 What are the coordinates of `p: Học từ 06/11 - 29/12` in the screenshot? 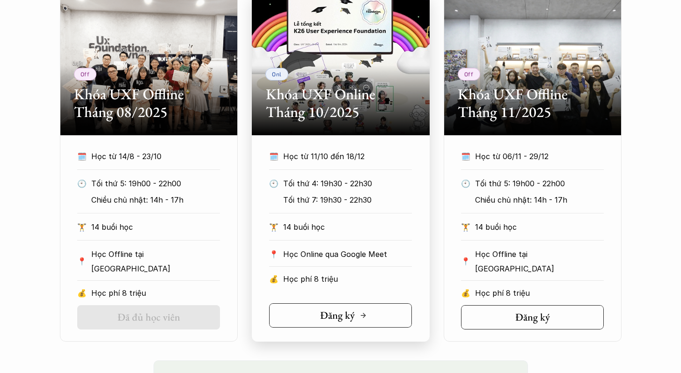 It's located at (531, 156).